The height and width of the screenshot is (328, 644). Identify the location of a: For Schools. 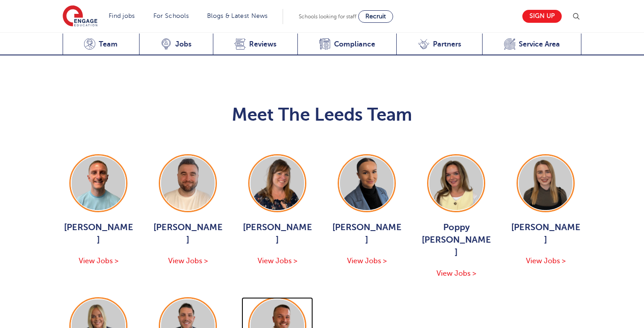
(171, 15).